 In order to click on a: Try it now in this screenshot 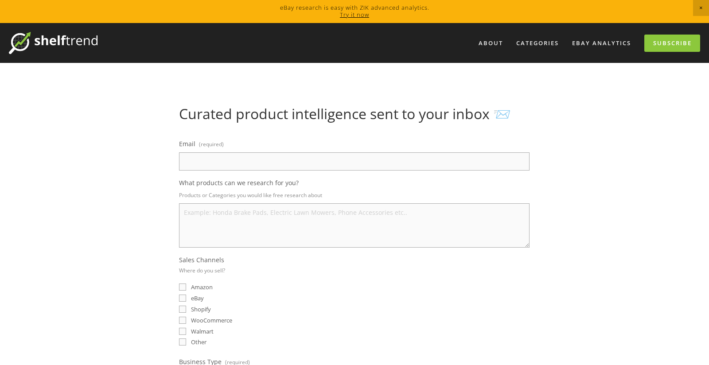, I will do `click(354, 15)`.